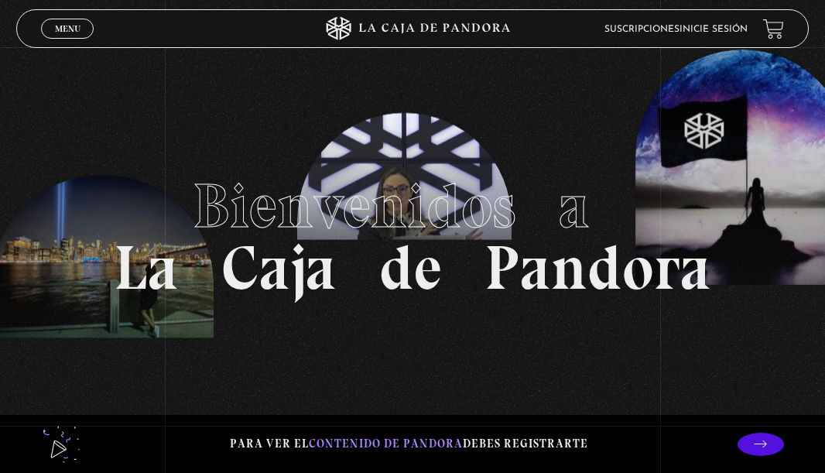  What do you see at coordinates (642, 29) in the screenshot?
I see `a: Suscripciones` at bounding box center [642, 29].